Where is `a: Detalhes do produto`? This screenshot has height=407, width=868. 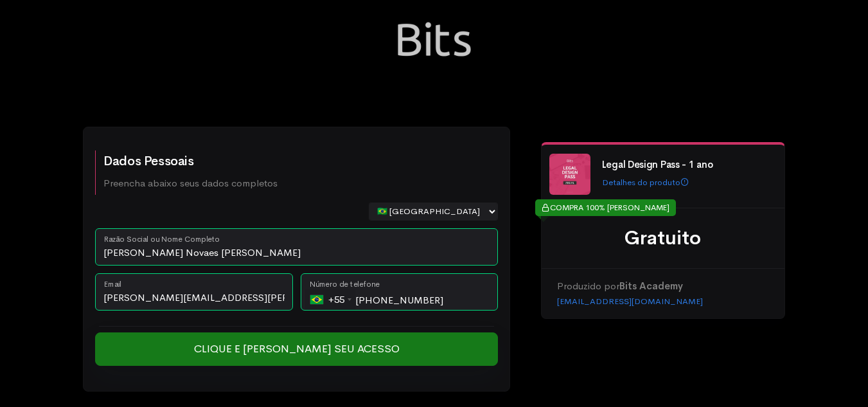 a: Detalhes do produto is located at coordinates (645, 182).